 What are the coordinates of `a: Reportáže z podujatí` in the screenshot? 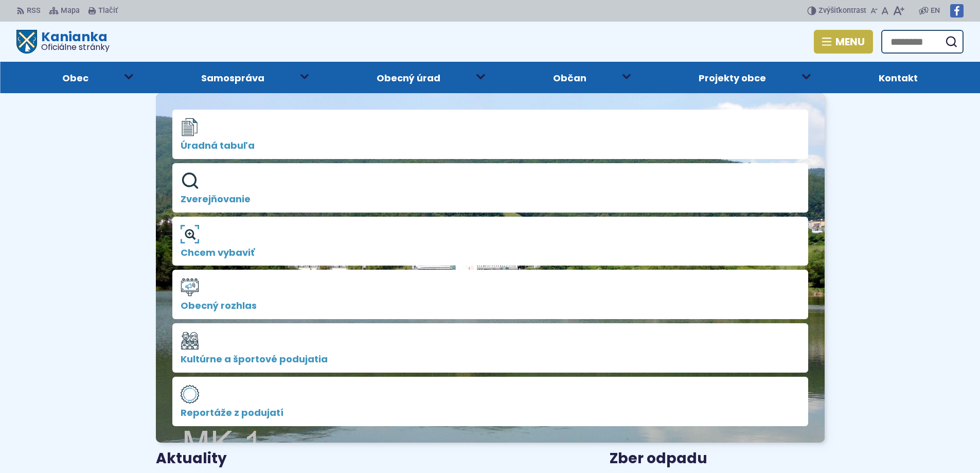 It's located at (490, 402).